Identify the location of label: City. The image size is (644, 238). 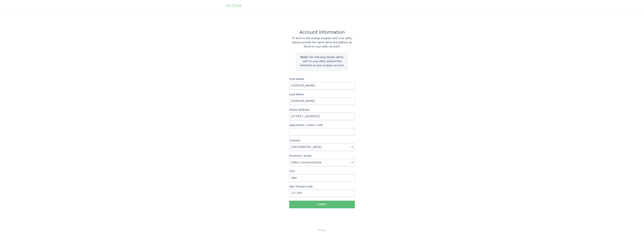
(322, 171).